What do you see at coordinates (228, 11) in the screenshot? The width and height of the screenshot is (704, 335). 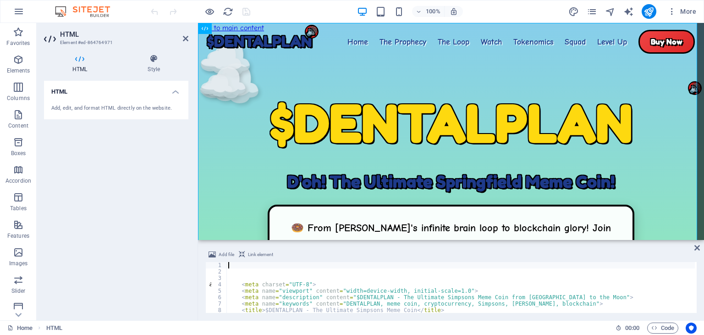 I see `button: reload` at bounding box center [228, 11].